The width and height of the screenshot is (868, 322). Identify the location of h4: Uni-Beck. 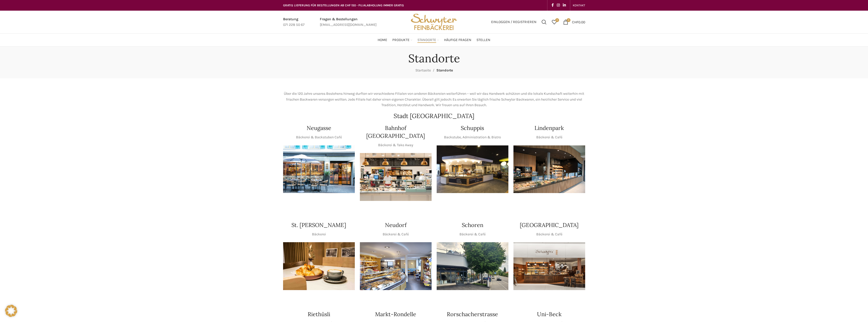
(549, 315).